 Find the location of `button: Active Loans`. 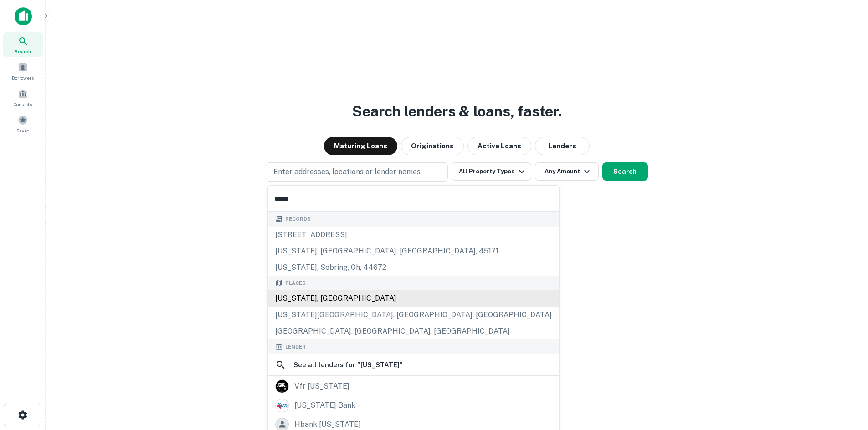

button: Active Loans is located at coordinates (500, 146).